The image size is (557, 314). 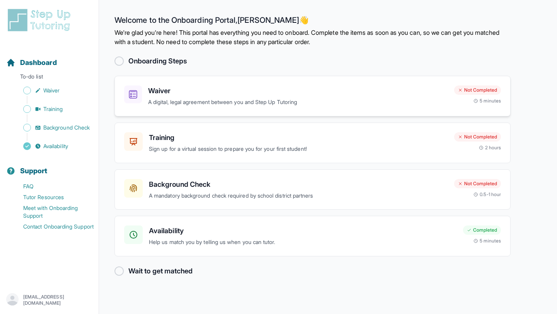 What do you see at coordinates (482, 230) in the screenshot?
I see `div: Completed` at bounding box center [482, 230].